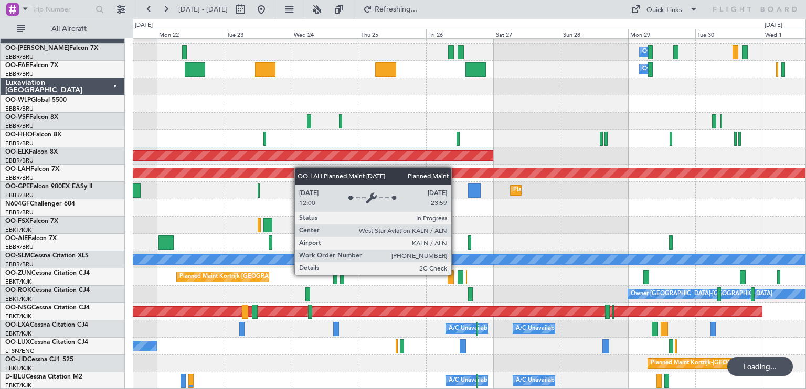 The width and height of the screenshot is (806, 389). What do you see at coordinates (17, 152) in the screenshot?
I see `span: OO-ELK` at bounding box center [17, 152].